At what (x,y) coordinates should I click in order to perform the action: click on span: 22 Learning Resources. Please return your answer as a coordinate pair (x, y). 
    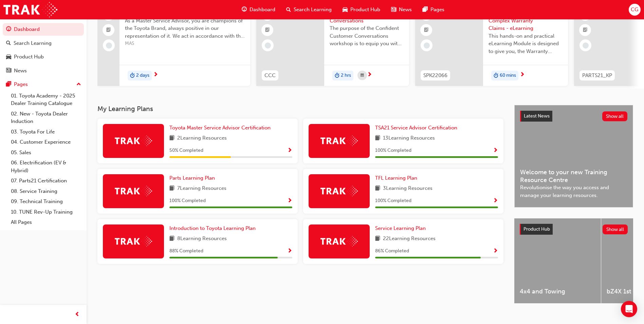
    Looking at the image, I should click on (409, 239).